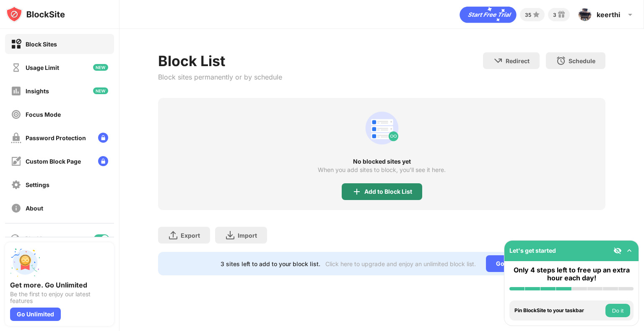 The width and height of the screenshot is (644, 331). What do you see at coordinates (382, 161) in the screenshot?
I see `div: No blocked sites yet` at bounding box center [382, 161].